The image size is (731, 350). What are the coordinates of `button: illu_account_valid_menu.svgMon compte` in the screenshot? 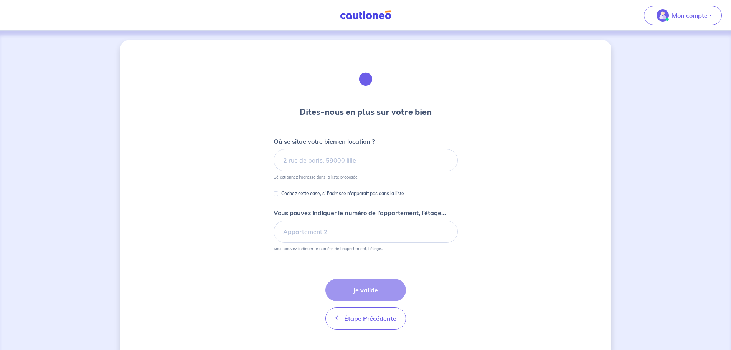 It's located at (683, 15).